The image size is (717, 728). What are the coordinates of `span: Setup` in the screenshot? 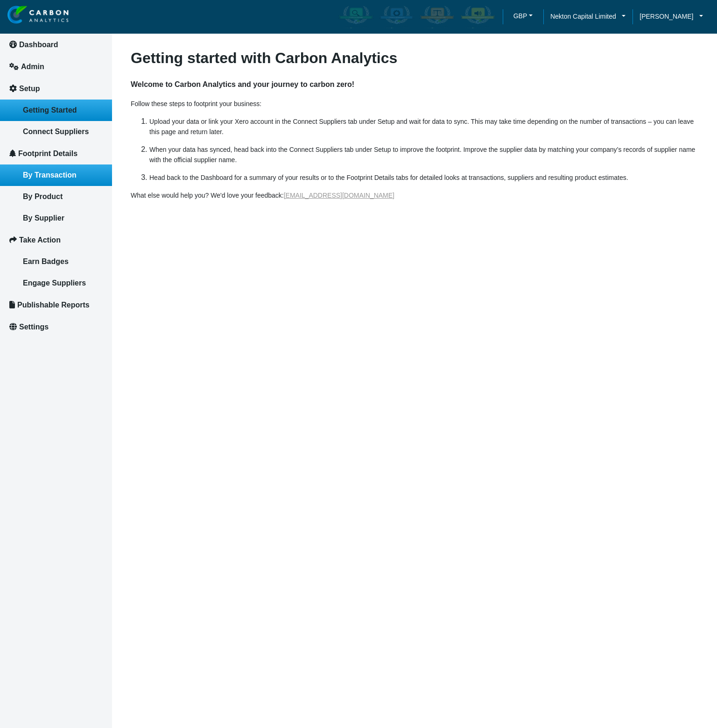 It's located at (30, 88).